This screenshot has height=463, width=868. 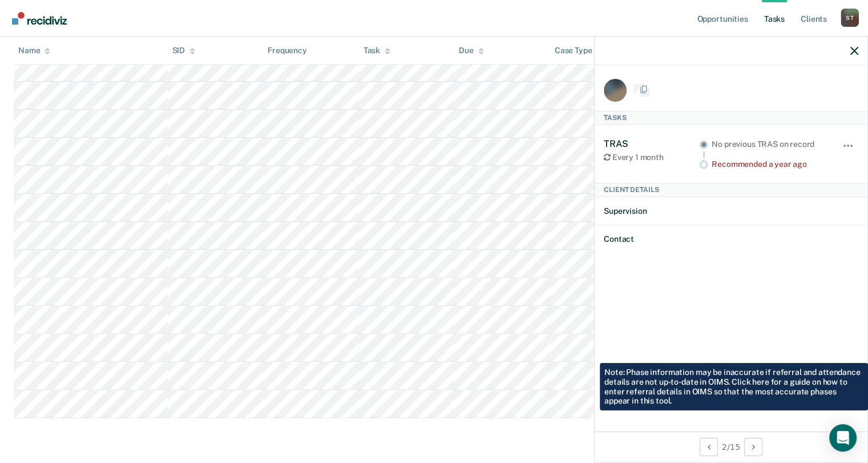 I want to click on div: Task, so click(x=377, y=50).